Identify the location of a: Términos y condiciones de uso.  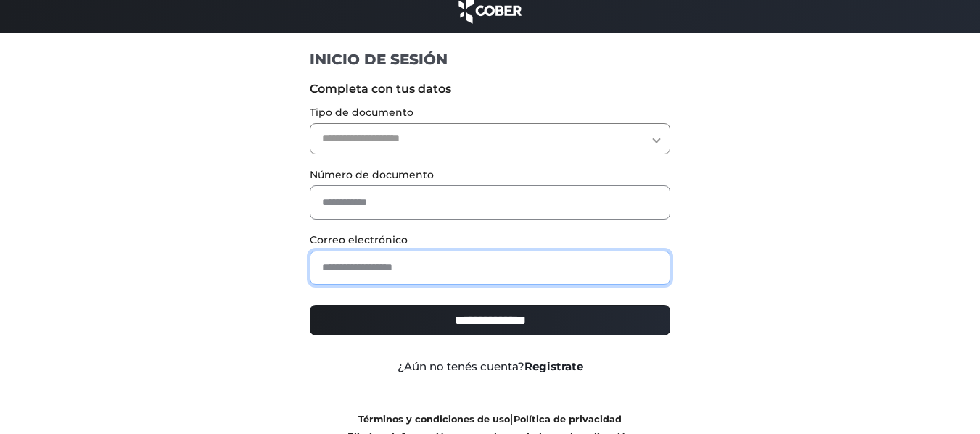
(434, 419).